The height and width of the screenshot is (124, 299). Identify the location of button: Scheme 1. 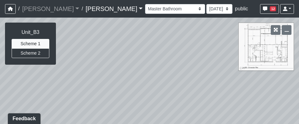
(30, 44).